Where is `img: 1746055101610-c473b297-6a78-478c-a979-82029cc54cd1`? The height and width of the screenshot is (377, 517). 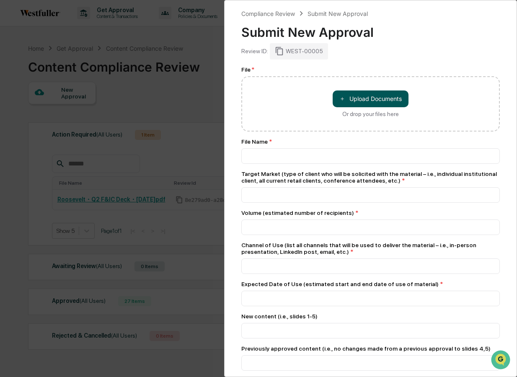 img: 1746055101610-c473b297-6a78-478c-a979-82029cc54cd1 is located at coordinates (16, 72).